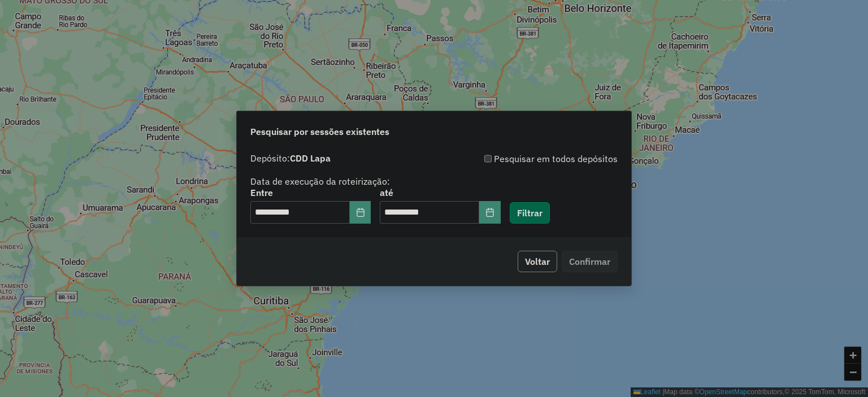 This screenshot has height=397, width=868. What do you see at coordinates (530, 213) in the screenshot?
I see `button: Filtrar` at bounding box center [530, 213].